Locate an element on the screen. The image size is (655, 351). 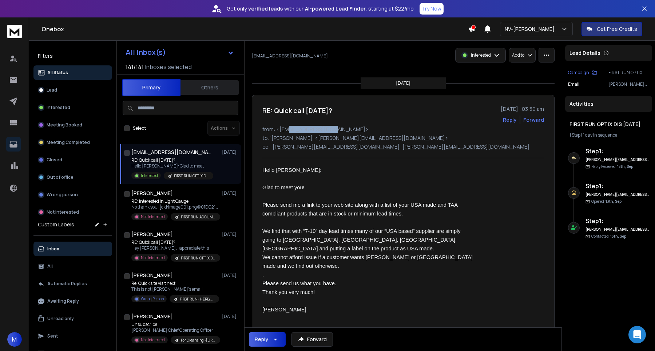
button: Meeting Booked is located at coordinates (73, 125).